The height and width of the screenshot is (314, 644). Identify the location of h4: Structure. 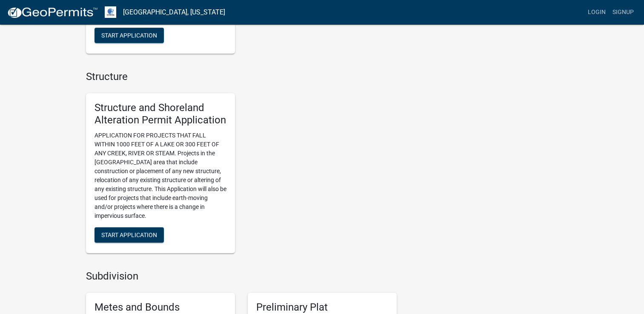
(241, 77).